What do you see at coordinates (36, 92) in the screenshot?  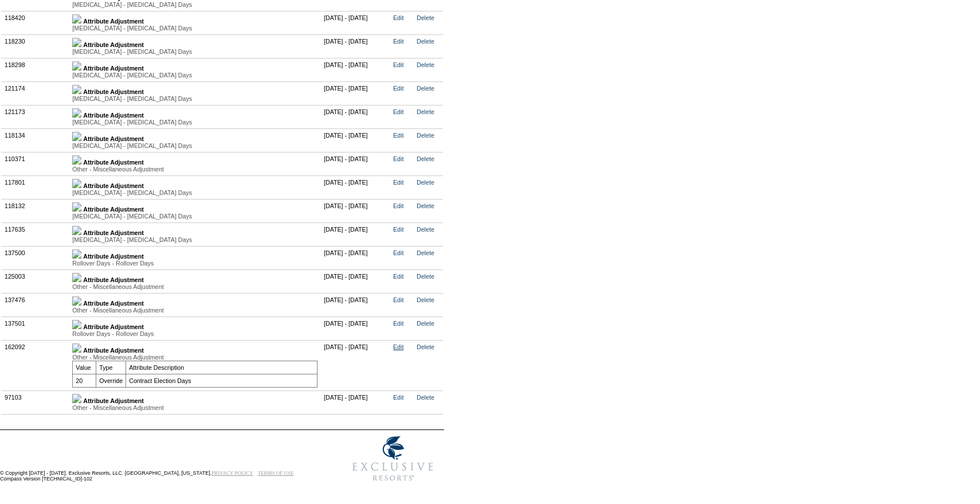 I see `td: 121174` at bounding box center [36, 92].